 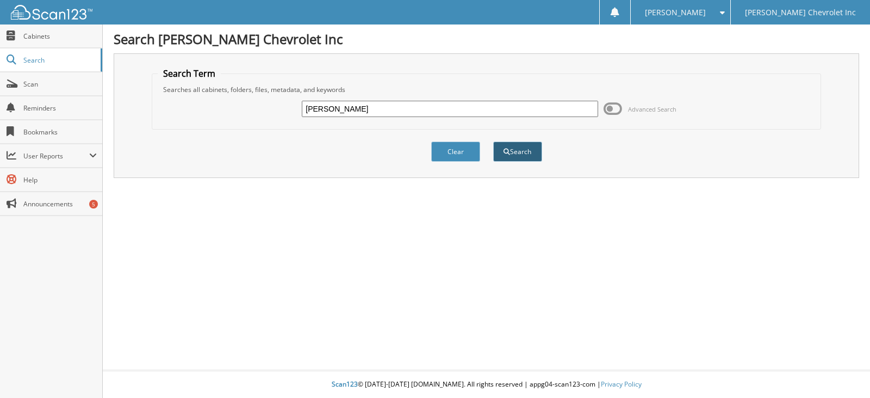 What do you see at coordinates (487, 89) in the screenshot?
I see `div: Searches all cabinets, folders, files, metadata, and keywords` at bounding box center [487, 89].